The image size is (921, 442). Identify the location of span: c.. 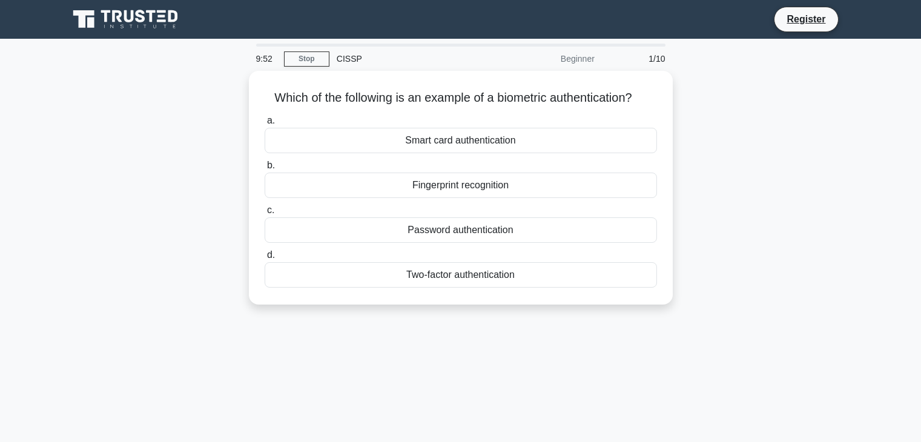
(271, 210).